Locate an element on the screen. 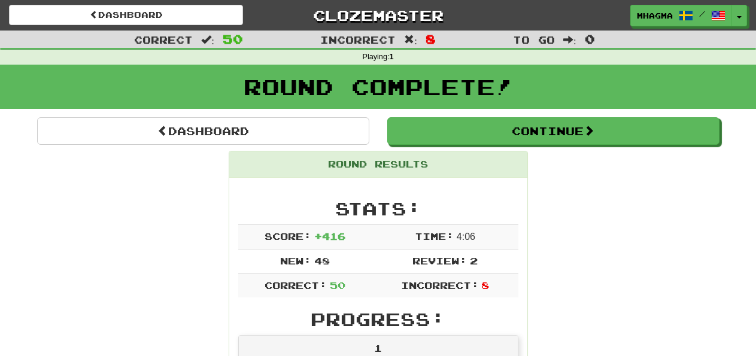 This screenshot has width=756, height=356. h1: Round Complete! is located at coordinates (378, 87).